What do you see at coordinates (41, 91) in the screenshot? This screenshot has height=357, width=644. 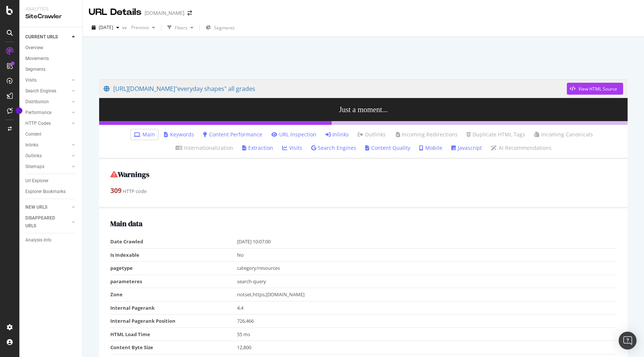 I see `div: Search Engines` at bounding box center [41, 91].